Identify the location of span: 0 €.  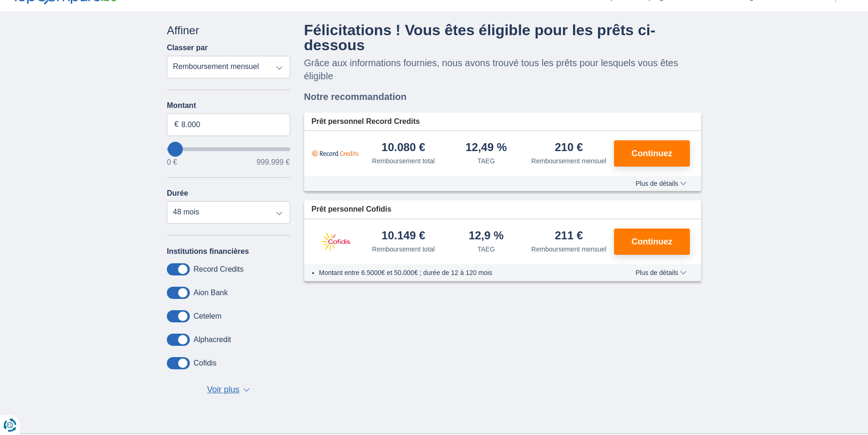
(172, 162).